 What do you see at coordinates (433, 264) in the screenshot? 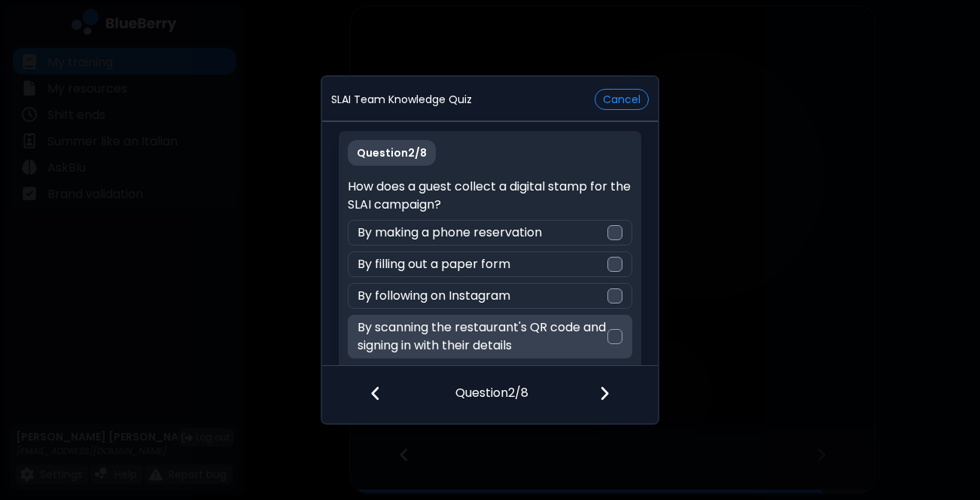
I see `p: By filling out a paper form` at bounding box center [433, 264].